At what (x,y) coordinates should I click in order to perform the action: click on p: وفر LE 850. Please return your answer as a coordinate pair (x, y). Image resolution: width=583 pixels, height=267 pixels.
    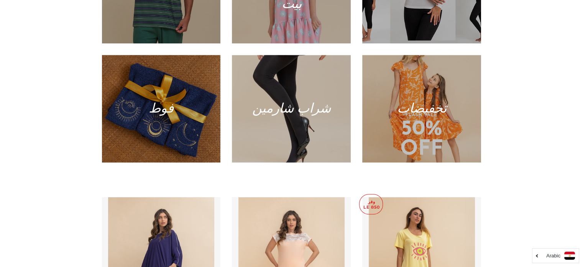
    Looking at the image, I should click on (371, 204).